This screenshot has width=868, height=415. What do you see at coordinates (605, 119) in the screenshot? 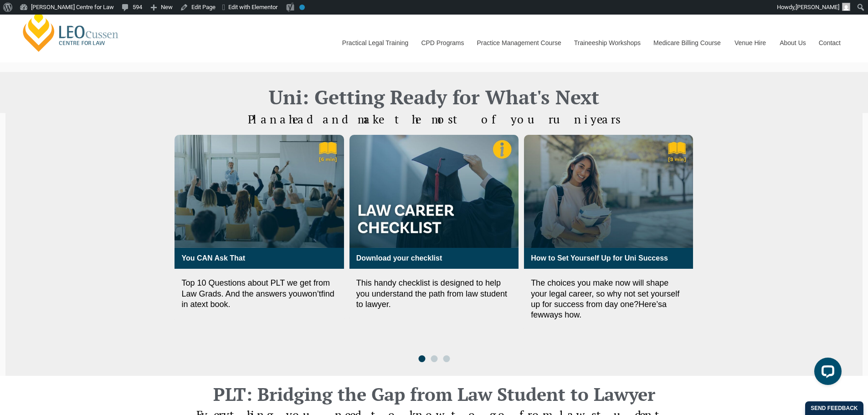
I see `span: years` at bounding box center [605, 119].